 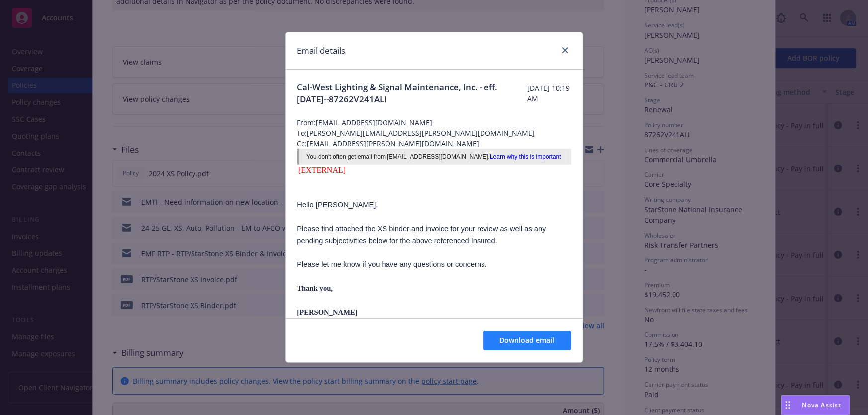 What do you see at coordinates (315, 288) in the screenshot?
I see `span: Thank you,` at bounding box center [315, 288].